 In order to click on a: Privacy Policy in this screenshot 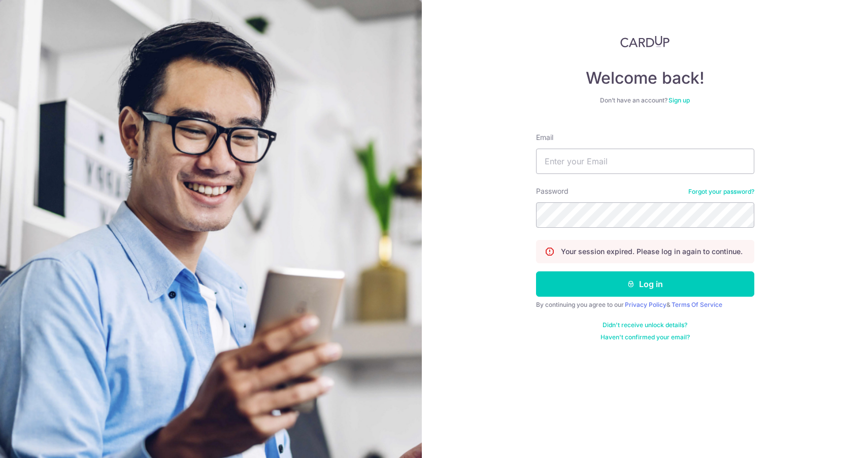, I will do `click(645, 305)`.